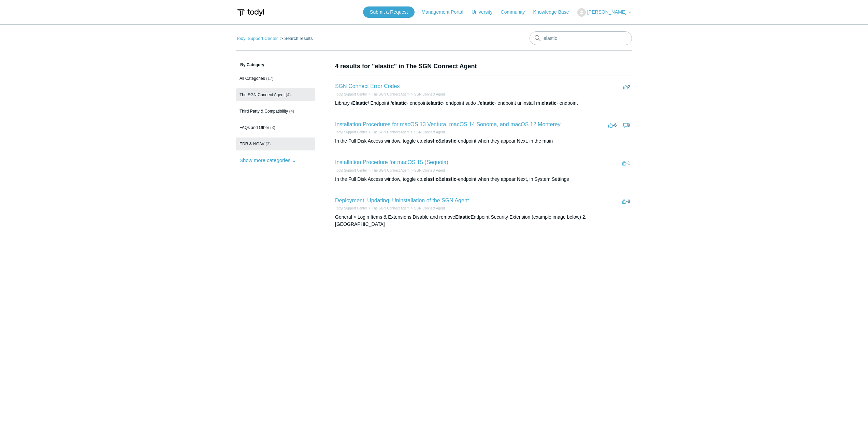 Image resolution: width=868 pixels, height=436 pixels. What do you see at coordinates (276, 65) in the screenshot?
I see `h3: By Category` at bounding box center [276, 65].